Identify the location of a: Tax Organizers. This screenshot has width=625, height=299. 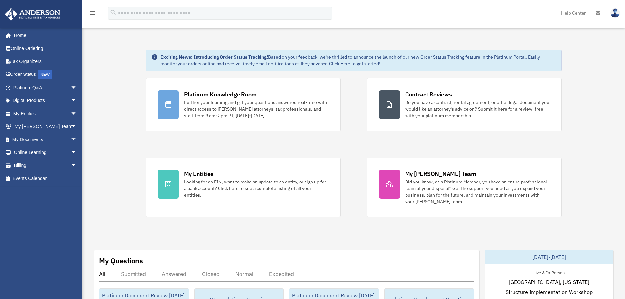
(46, 61).